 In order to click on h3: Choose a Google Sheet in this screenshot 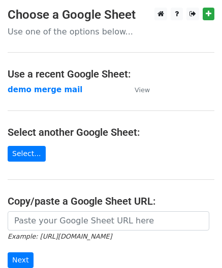, I will do `click(111, 15)`.